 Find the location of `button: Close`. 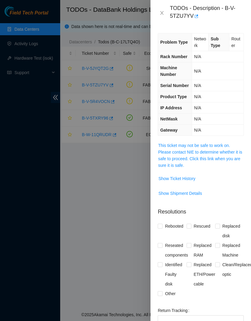

button: Close is located at coordinates (162, 13).